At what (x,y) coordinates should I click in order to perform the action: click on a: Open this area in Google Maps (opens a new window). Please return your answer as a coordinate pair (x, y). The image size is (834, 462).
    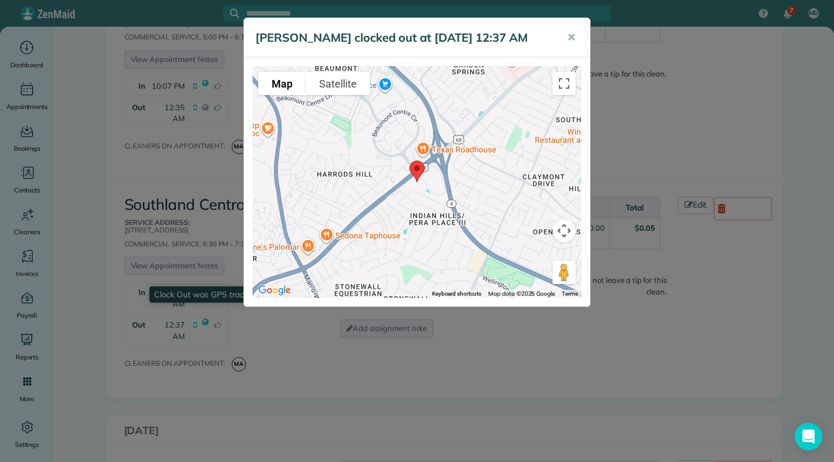
    Looking at the image, I should click on (275, 290).